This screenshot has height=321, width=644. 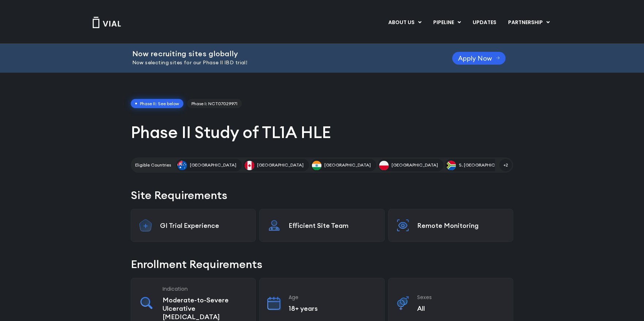 I want to click on h3: Sexes, so click(x=461, y=297).